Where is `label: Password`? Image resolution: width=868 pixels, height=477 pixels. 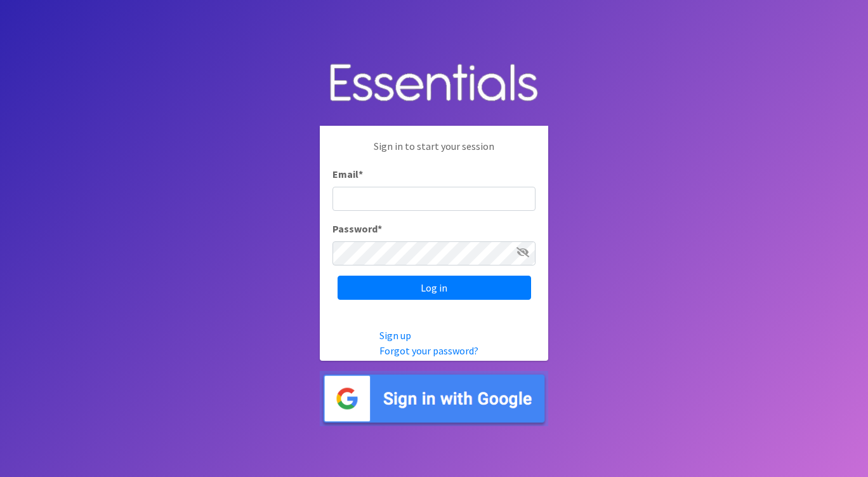 label: Password is located at coordinates (357, 229).